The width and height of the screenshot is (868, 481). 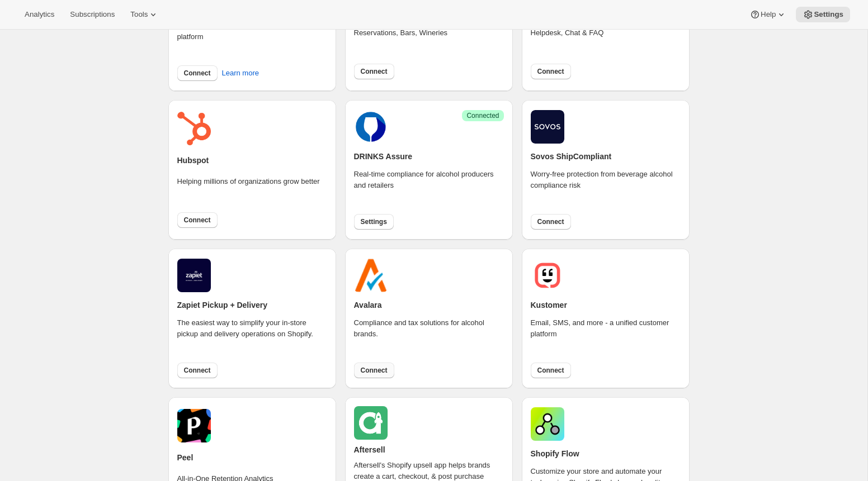 What do you see at coordinates (185, 458) in the screenshot?
I see `h2: Peel` at bounding box center [185, 458].